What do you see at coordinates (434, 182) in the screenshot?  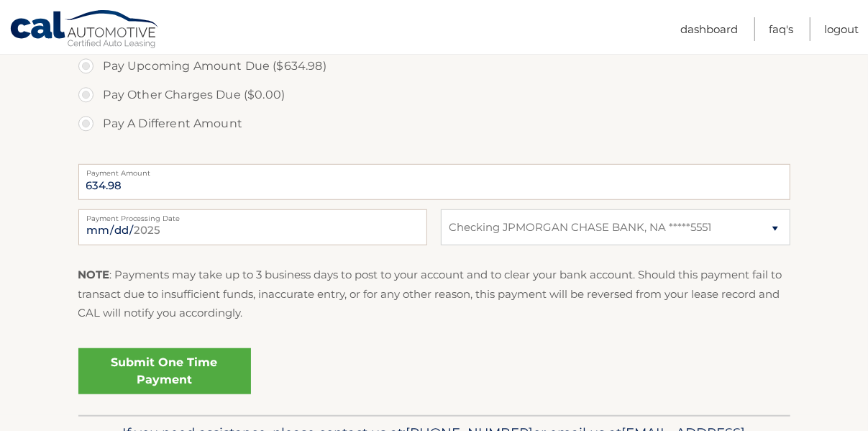 I see `input: Payment Amount` at bounding box center [434, 182].